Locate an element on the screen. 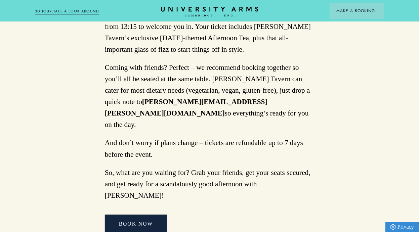 The image size is (419, 232). p: Coming with friends? Perfect – we recommend booking together so you’ll all be seated at the same ... is located at coordinates (210, 96).